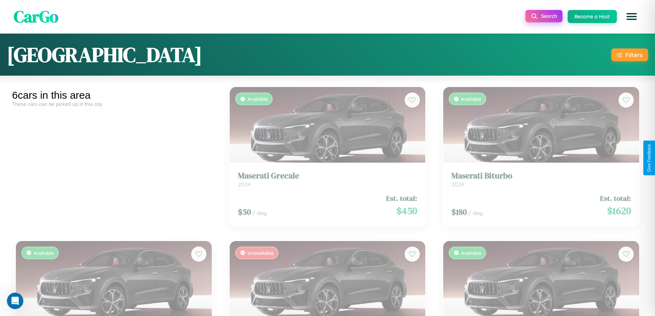 The image size is (655, 316). Describe the element at coordinates (328, 175) in the screenshot. I see `a: Maserati Grecale2024` at that location.